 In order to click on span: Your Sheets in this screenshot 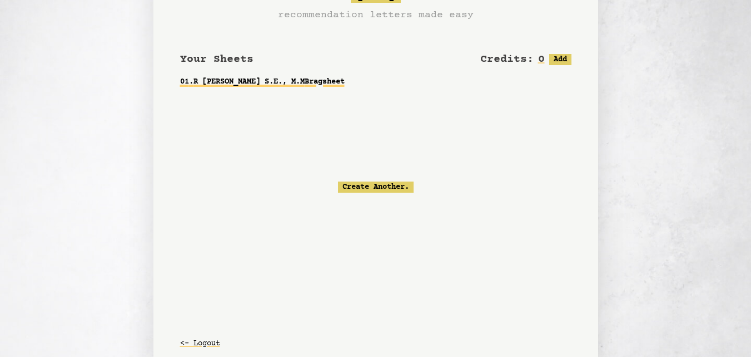, I will do `click(217, 59)`.